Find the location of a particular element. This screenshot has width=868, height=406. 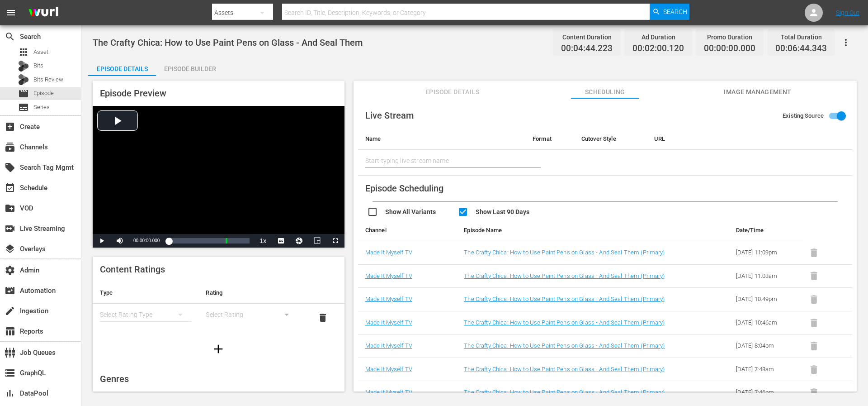

table: simple table is located at coordinates (218, 307).